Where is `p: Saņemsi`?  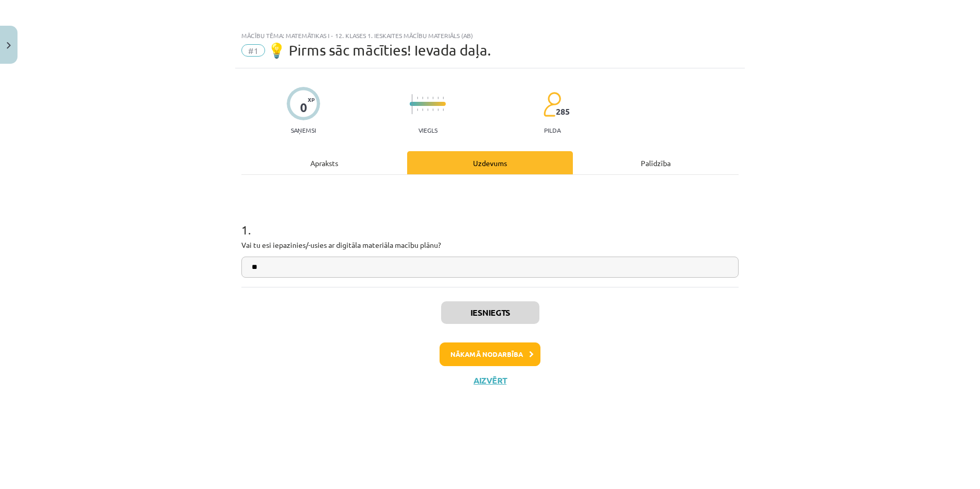
p: Saņemsi is located at coordinates (303, 130).